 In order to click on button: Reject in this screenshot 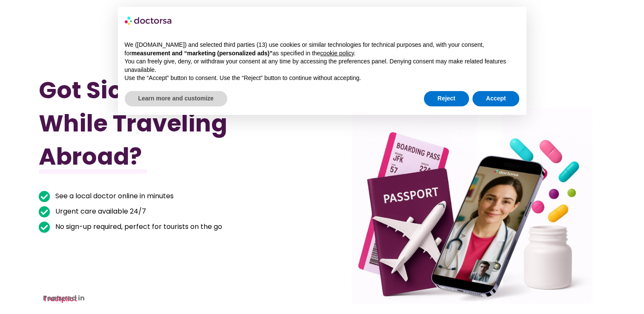, I will do `click(447, 99)`.